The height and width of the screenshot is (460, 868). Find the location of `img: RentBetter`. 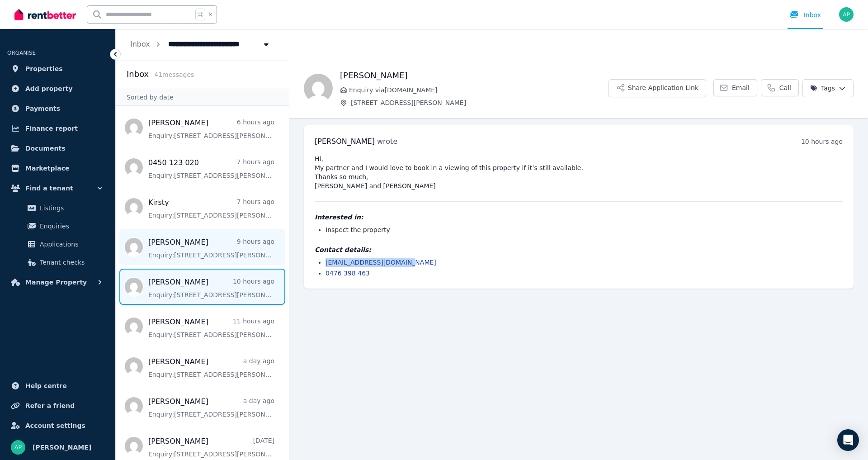

img: RentBetter is located at coordinates (45, 15).